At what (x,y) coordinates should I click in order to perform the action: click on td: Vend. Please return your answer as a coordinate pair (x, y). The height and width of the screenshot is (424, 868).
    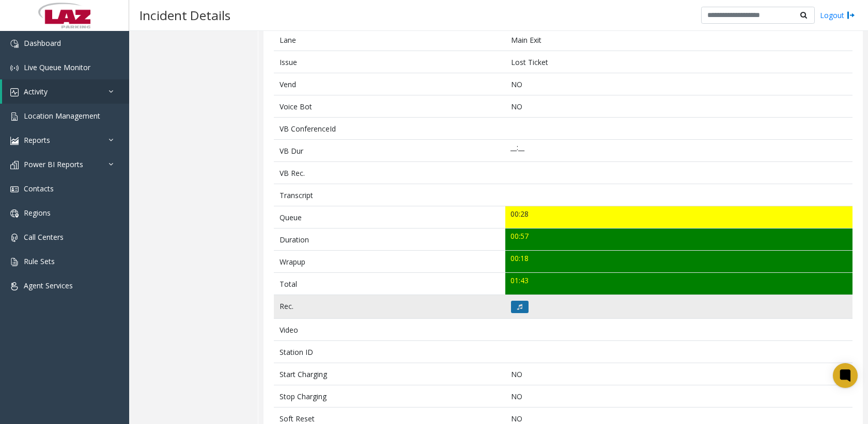
    Looking at the image, I should click on (390, 84).